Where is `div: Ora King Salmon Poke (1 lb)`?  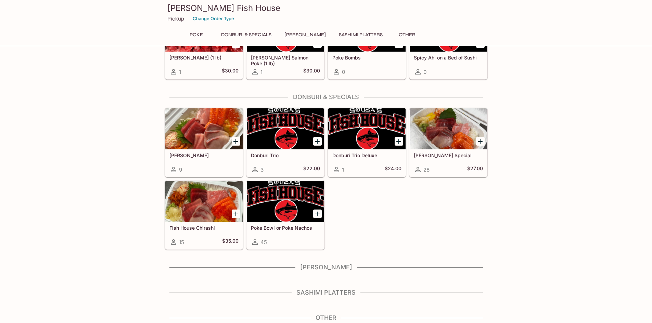 div: Ora King Salmon Poke (1 lb) is located at coordinates (285, 31).